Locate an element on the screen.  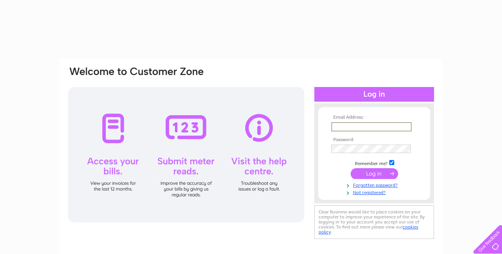
div: Clear Business would like to place cookies on your computer to improve your experience of the sit... is located at coordinates (374, 221).